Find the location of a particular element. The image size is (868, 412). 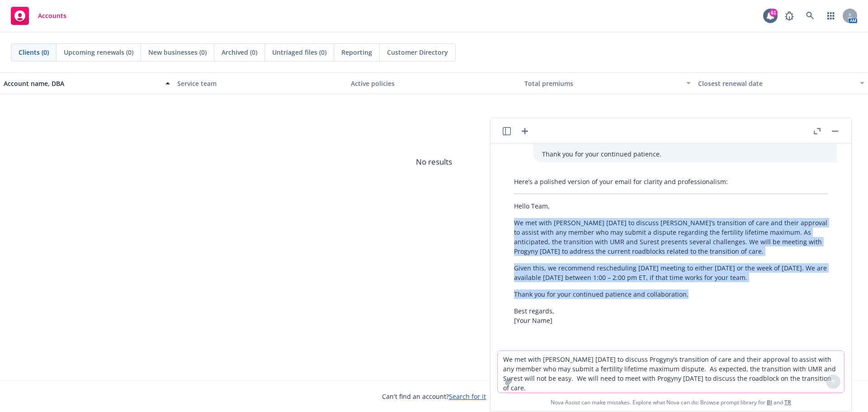

span: Upcoming renewals (0) is located at coordinates (99, 52).